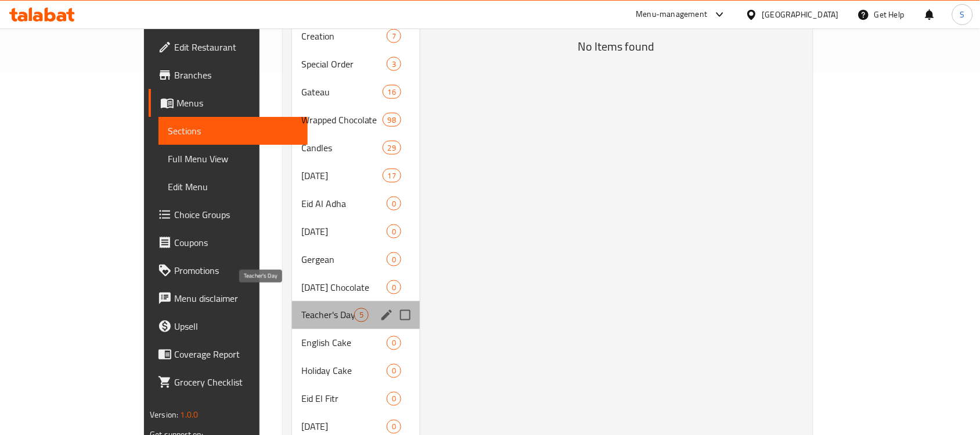 The image size is (980, 435). What do you see at coordinates (344, 343) in the screenshot?
I see `span: English Cake` at bounding box center [344, 343].